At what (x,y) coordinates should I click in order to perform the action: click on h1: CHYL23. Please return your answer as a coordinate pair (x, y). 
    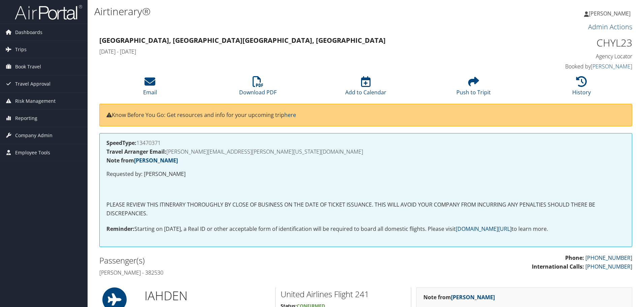
    Looking at the image, I should click on (569, 42).